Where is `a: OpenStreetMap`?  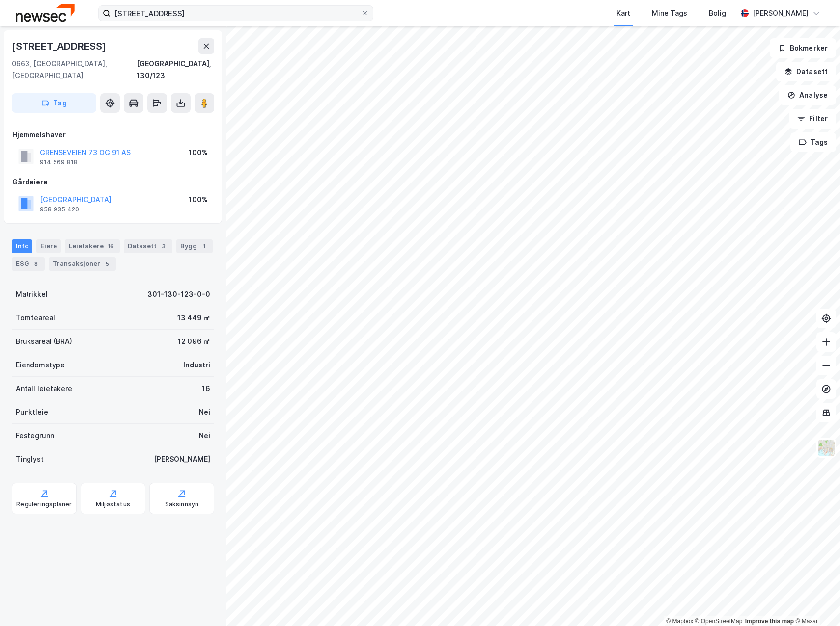 a: OpenStreetMap is located at coordinates (718, 622).